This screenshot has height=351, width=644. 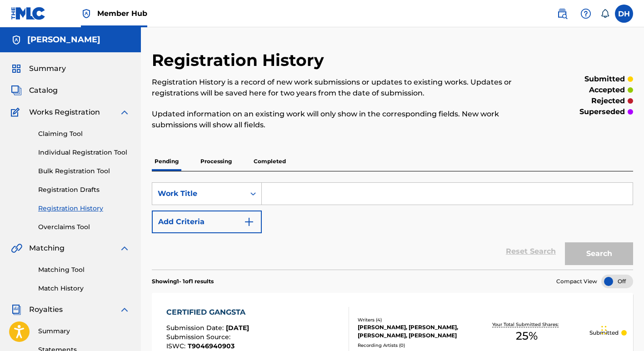 I want to click on p: Showing 1 - 1 of 1 results, so click(x=183, y=281).